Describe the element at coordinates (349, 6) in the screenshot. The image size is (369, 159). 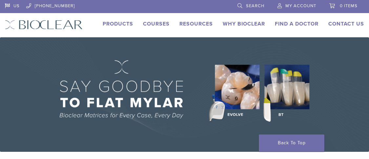
I see `span: 0 items` at that location.